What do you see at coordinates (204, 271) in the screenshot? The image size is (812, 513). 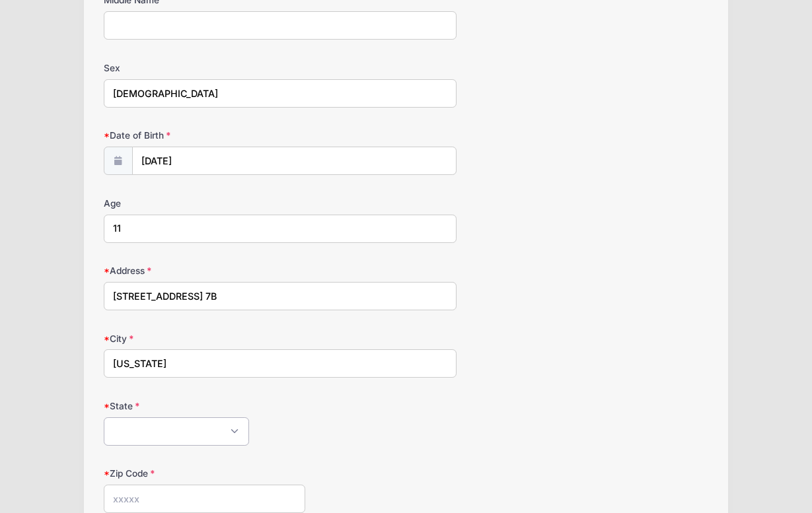 I see `label: Address` at bounding box center [204, 271].